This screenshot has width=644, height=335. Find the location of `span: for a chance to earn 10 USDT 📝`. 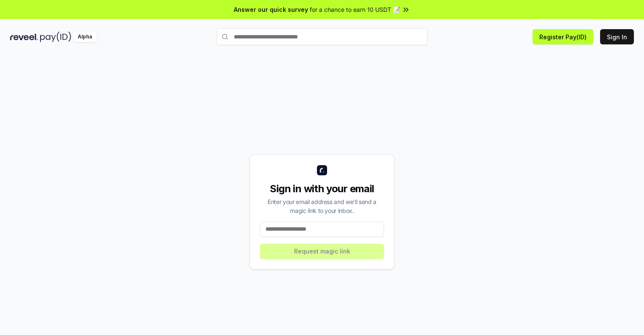

span: for a chance to earn 10 USDT 📝 is located at coordinates (355, 9).